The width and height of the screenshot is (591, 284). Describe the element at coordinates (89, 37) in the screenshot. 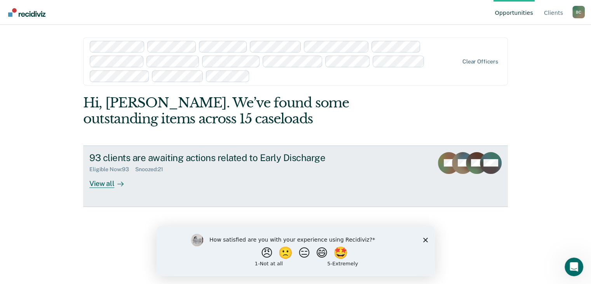

I see `div: 1 - Not at all` at that location.